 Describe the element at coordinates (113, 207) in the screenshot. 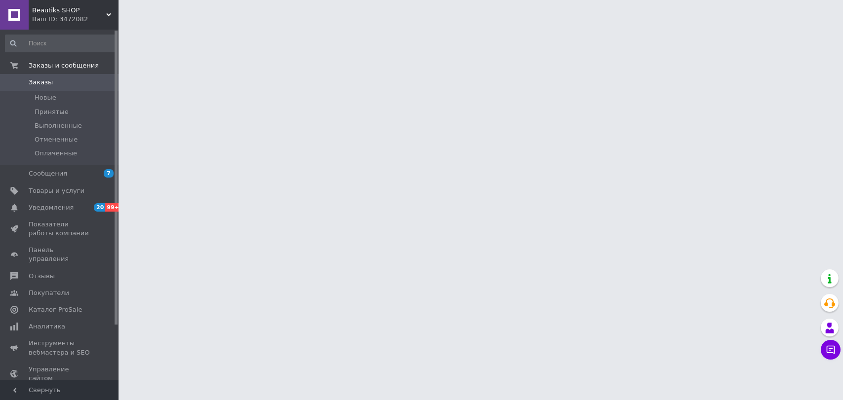

I see `span: 99+` at that location.